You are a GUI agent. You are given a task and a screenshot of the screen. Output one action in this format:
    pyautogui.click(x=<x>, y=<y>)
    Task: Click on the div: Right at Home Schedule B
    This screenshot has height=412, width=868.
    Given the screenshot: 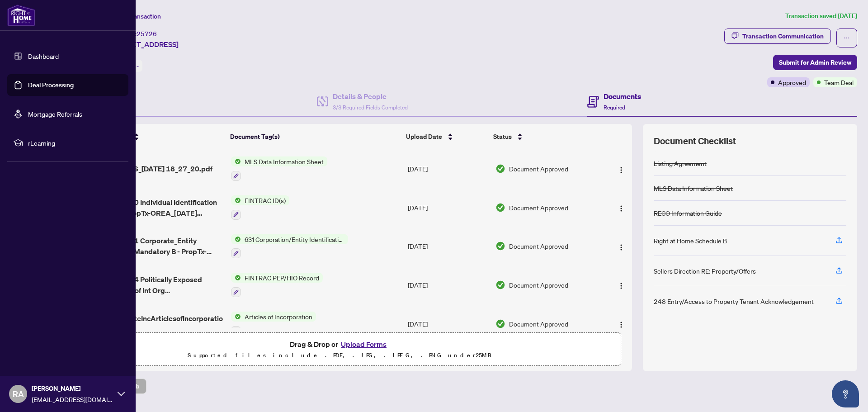 What is the action you would take?
    pyautogui.click(x=691, y=240)
    